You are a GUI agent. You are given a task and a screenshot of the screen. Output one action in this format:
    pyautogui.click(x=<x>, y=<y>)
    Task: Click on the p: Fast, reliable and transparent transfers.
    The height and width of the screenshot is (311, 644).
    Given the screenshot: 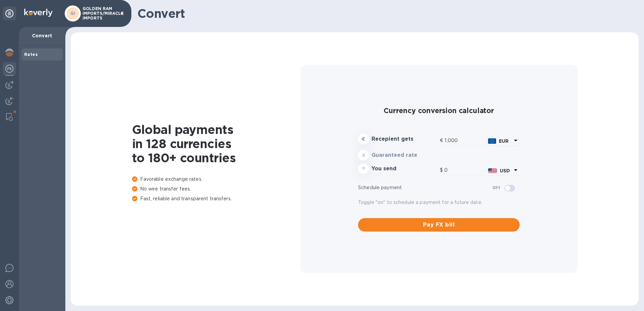 What is the action you would take?
    pyautogui.click(x=216, y=198)
    